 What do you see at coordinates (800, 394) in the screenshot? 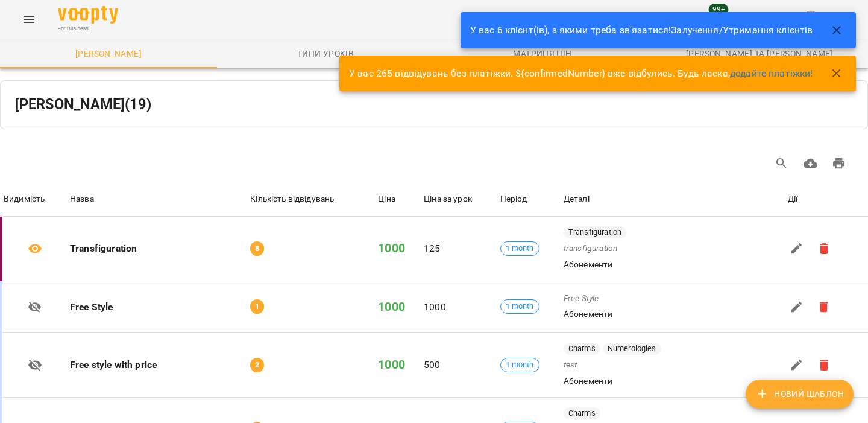
I see `span: Новий Шаблон` at bounding box center [800, 394].